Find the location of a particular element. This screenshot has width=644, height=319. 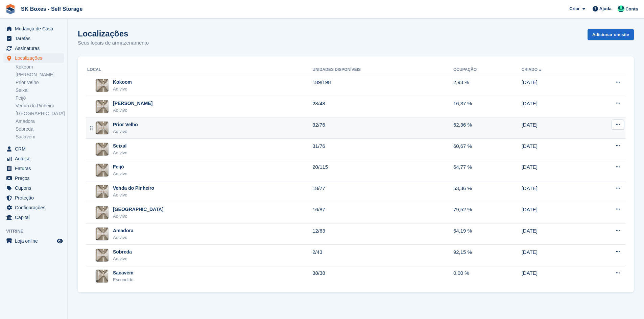

td: 31/76 is located at coordinates (383, 149).